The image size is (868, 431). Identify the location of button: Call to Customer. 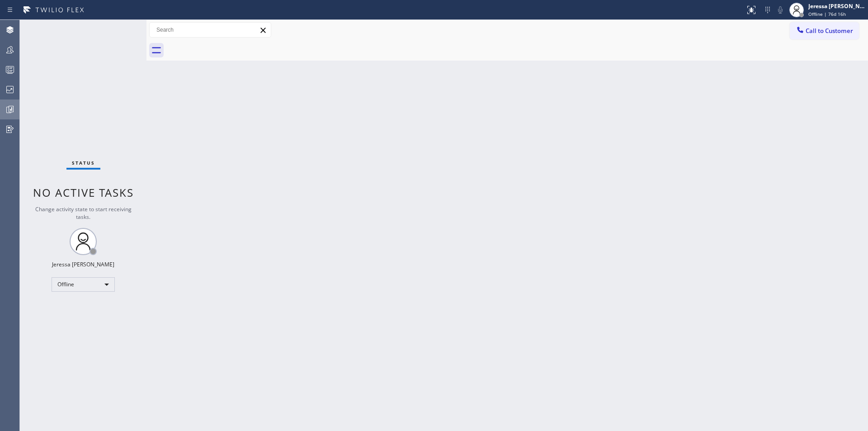
(824, 31).